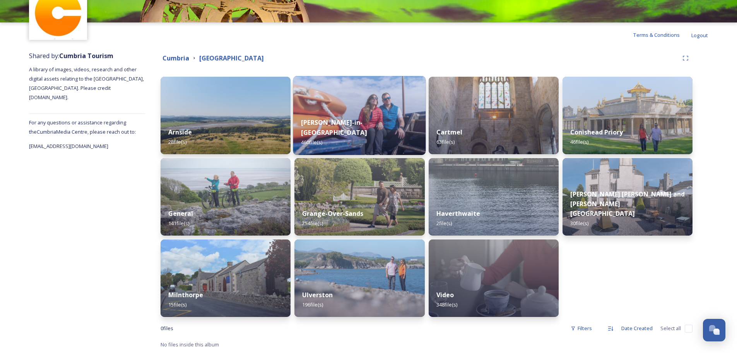 This screenshot has width=737, height=353. I want to click on strong: Video, so click(445, 294).